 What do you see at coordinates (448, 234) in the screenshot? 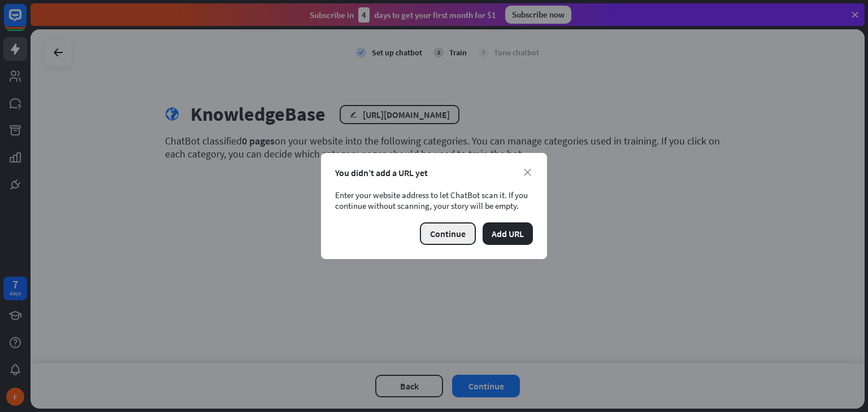
I see `button: Continue` at bounding box center [448, 234].